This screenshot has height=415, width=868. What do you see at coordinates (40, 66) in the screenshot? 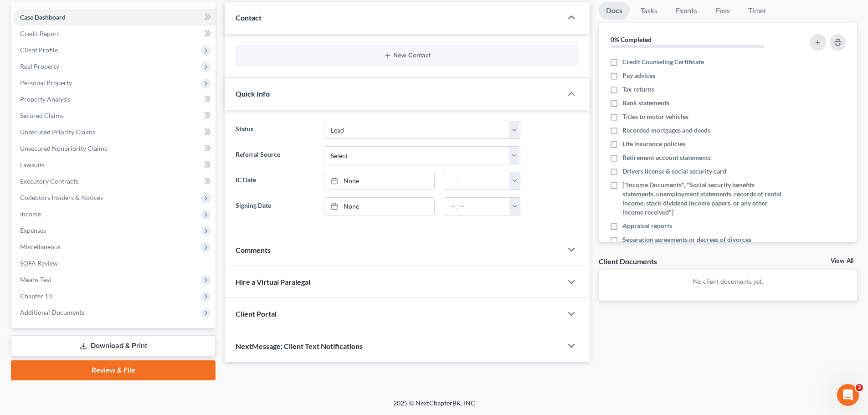
I see `span: Real Property` at bounding box center [40, 66].